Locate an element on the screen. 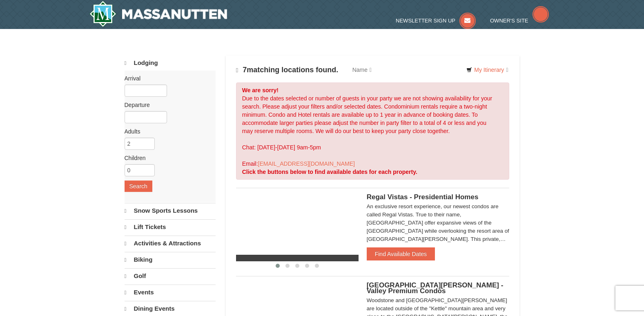 Image resolution: width=644 pixels, height=316 pixels. label: Adults is located at coordinates (167, 132).